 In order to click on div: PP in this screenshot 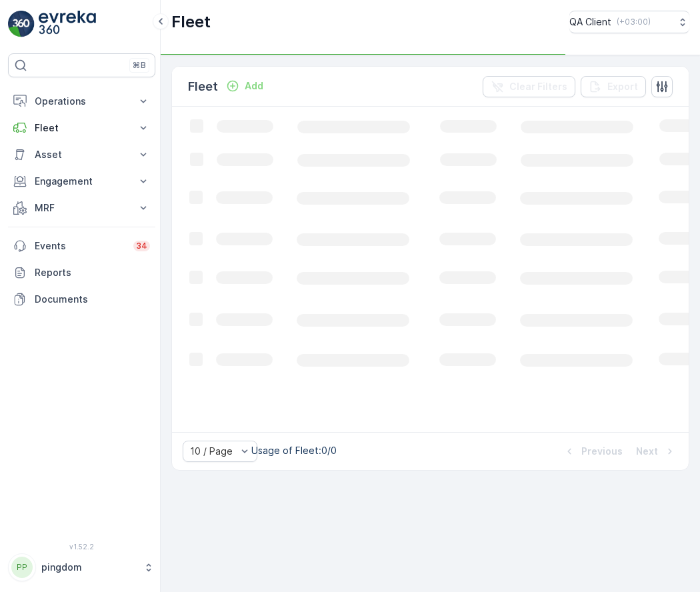, I will do `click(22, 567)`.